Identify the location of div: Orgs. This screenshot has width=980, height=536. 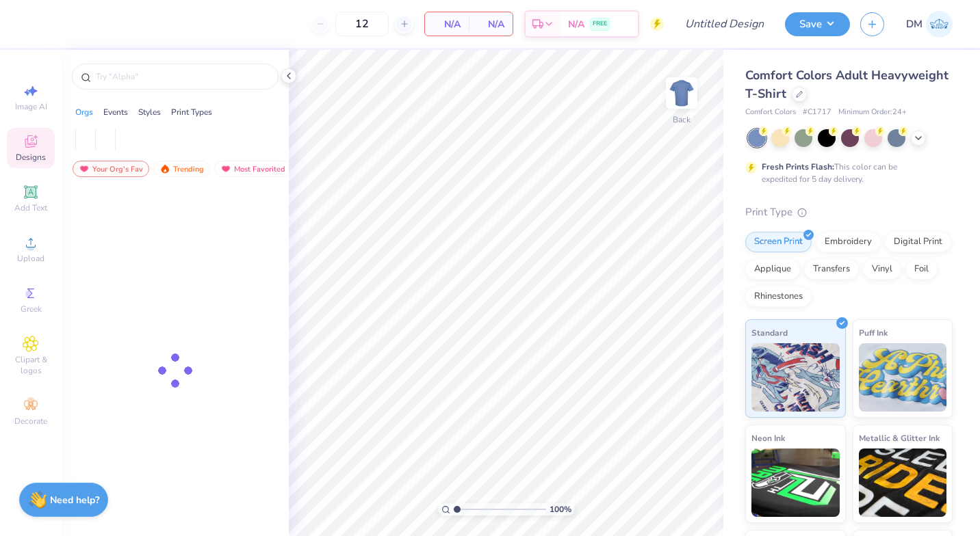
(84, 112).